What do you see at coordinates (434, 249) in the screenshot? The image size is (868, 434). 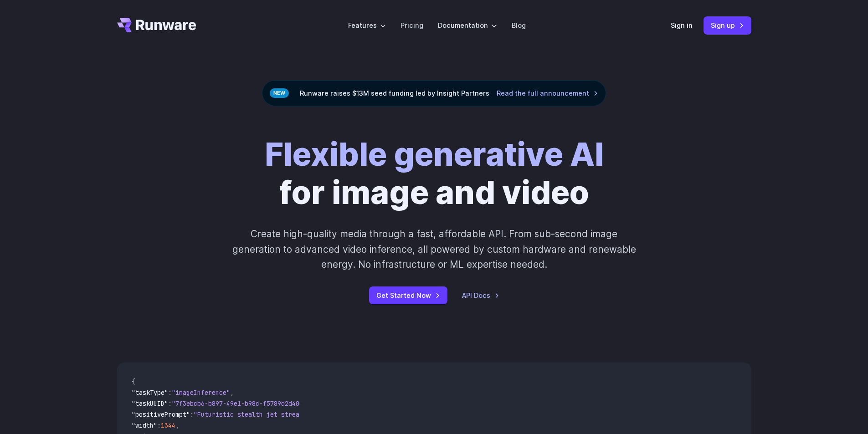 I see `p: Create high-quality media through a fast, affordable API. From sub-second image generation to adv...` at bounding box center [434, 249].